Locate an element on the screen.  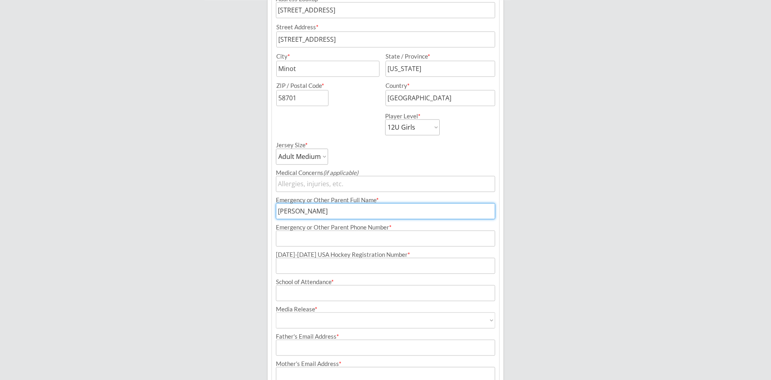
div: Emergency or Other Parent Full Name is located at coordinates (386, 200).